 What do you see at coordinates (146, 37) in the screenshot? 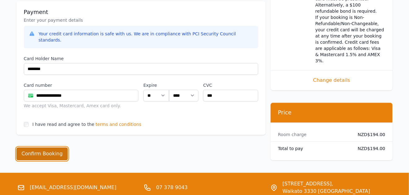
I see `div: Your credit card information is safe with us. We are in compliance with PCI Security Council stan...` at bounding box center [146, 37].